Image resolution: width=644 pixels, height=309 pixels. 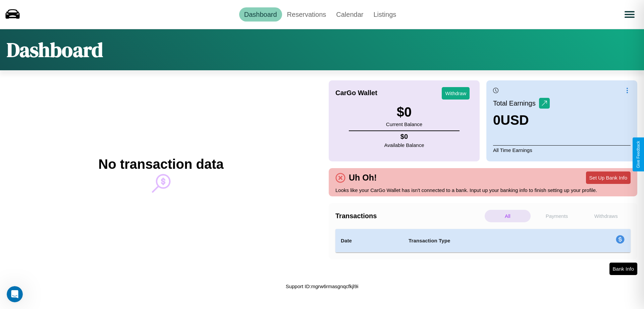 What do you see at coordinates (455, 93) in the screenshot?
I see `button: Withdraw` at bounding box center [455, 93].